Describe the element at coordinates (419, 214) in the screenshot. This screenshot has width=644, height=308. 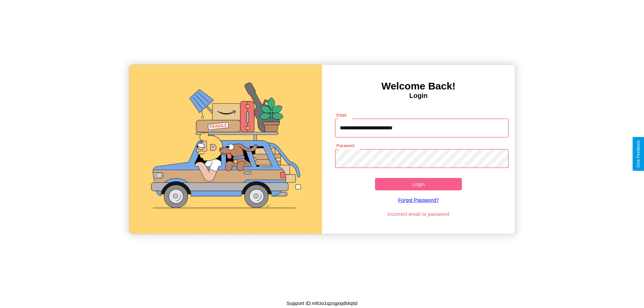
I see `p: Incorrect email or password` at that location.